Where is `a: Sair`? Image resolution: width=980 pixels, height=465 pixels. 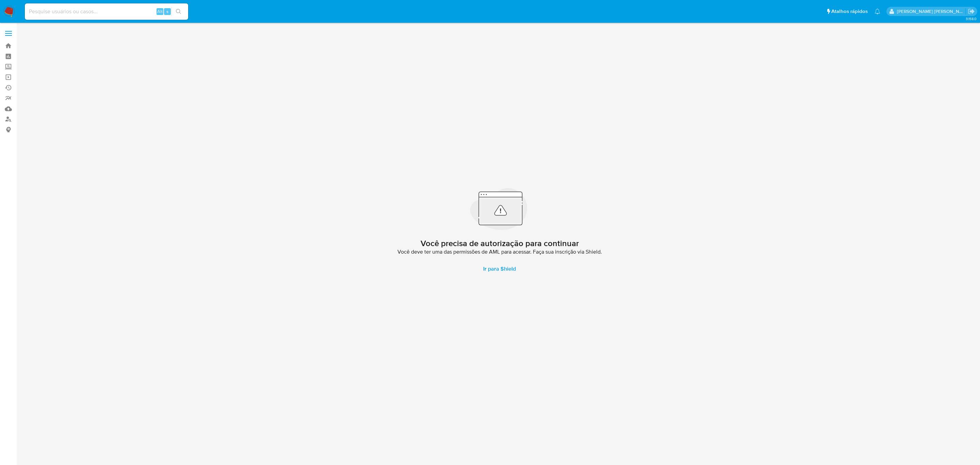
a: Sair is located at coordinates (971, 11).